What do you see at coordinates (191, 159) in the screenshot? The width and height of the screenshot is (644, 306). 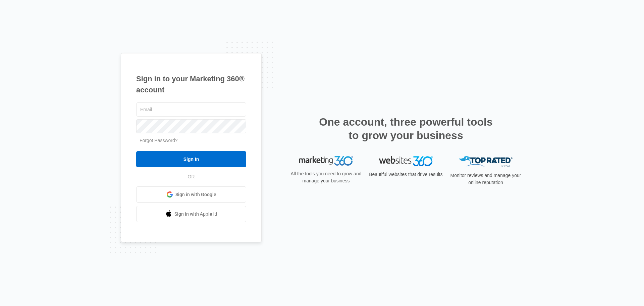 I see `input: Sign In` at bounding box center [191, 159].